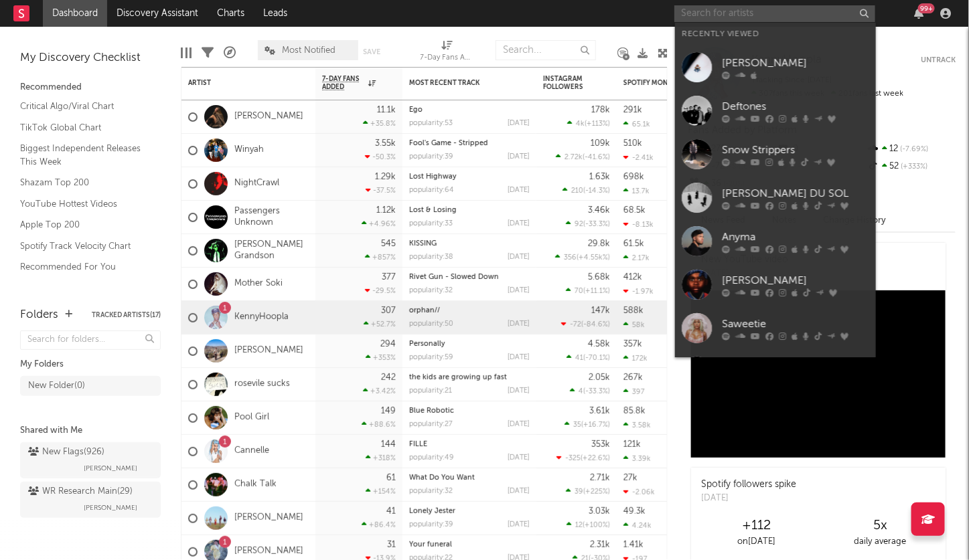 This screenshot has width=969, height=560. Describe the element at coordinates (637, 425) in the screenshot. I see `div: 3.58k` at that location.